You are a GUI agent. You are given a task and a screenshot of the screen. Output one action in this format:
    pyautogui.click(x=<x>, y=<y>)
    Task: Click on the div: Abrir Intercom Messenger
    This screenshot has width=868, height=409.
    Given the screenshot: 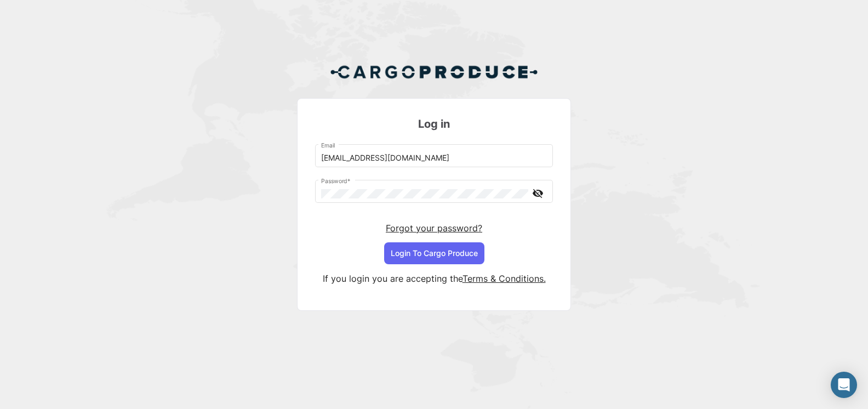 What is the action you would take?
    pyautogui.click(x=844, y=385)
    